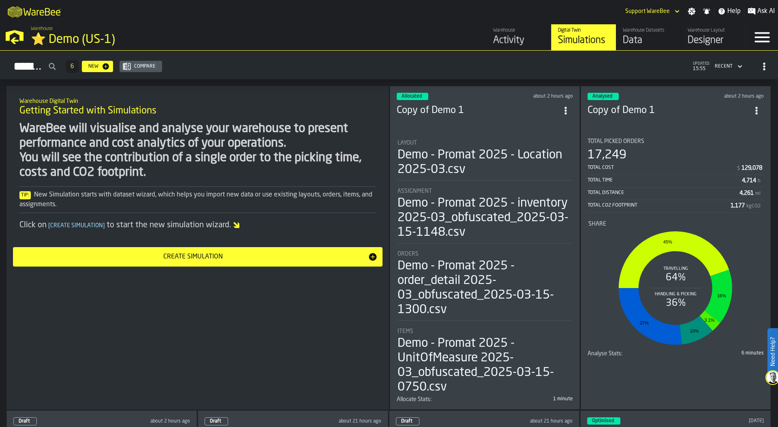  I want to click on span: kgCO2, so click(753, 206).